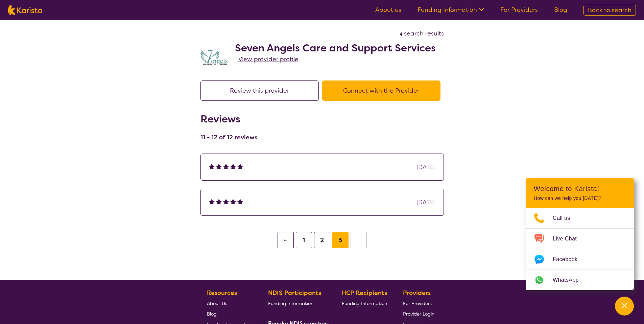  I want to click on img: lugdbhoacugpbhbgex1l.png, so click(214, 57).